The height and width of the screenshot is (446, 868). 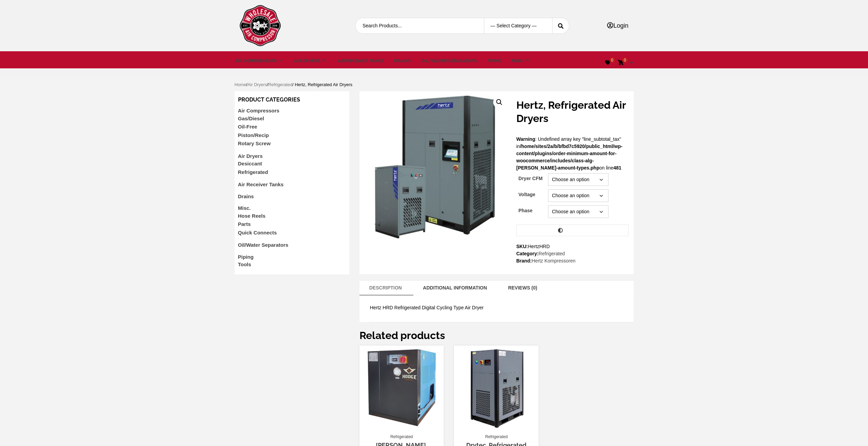 What do you see at coordinates (252, 215) in the screenshot?
I see `a: Hose Reels` at bounding box center [252, 215].